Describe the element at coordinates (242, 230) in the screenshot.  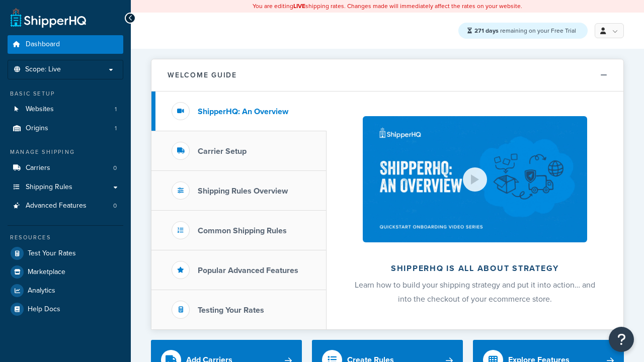
I see `h3: Common Shipping Rules` at that location.